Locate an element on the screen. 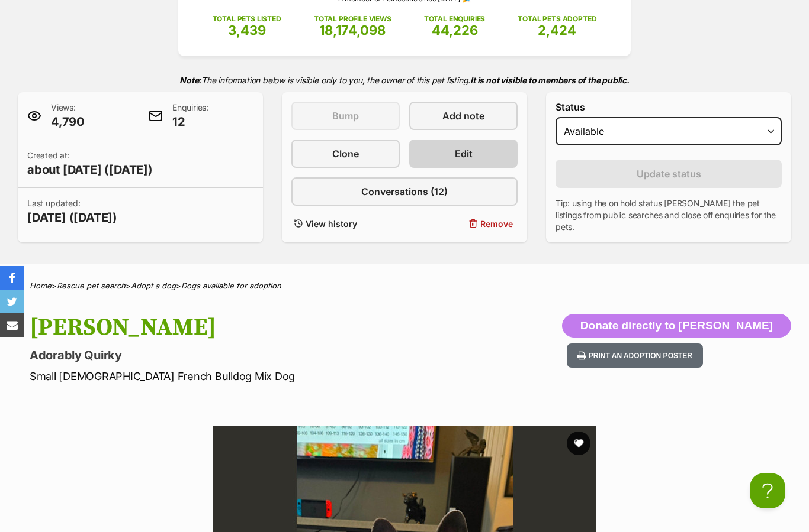  a: Dogs available for adoption is located at coordinates (231, 285).